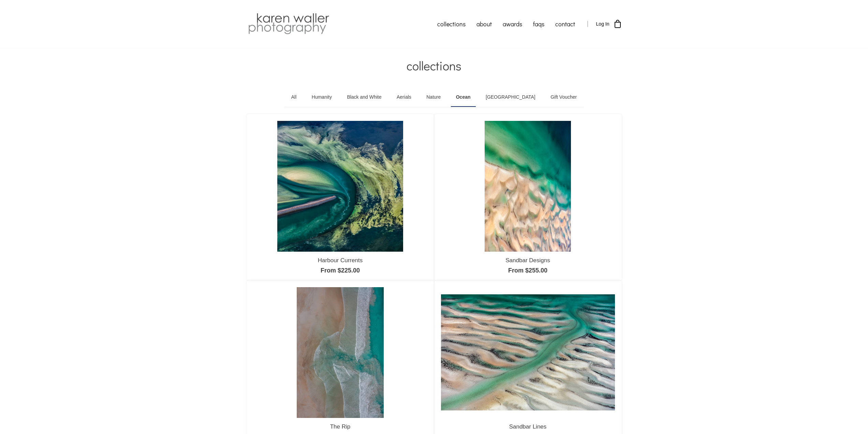  I want to click on a: Sandbar Lines, so click(528, 427).